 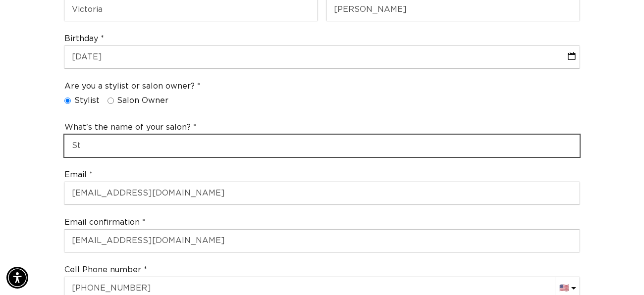 What do you see at coordinates (78, 175) in the screenshot?
I see `label: Email` at bounding box center [78, 175].